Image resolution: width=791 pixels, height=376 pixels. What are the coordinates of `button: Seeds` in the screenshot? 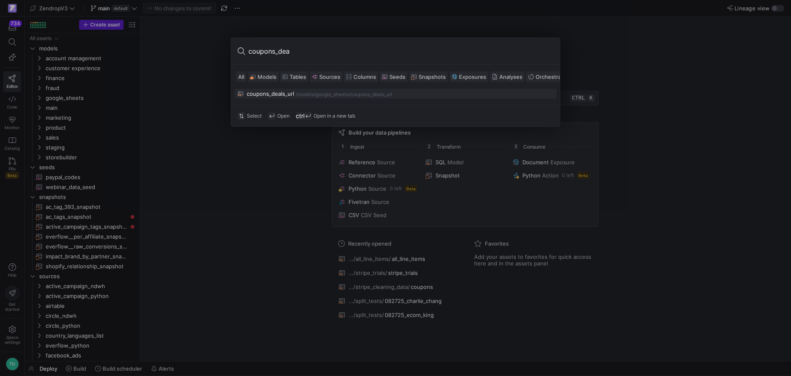 It's located at (394, 77).